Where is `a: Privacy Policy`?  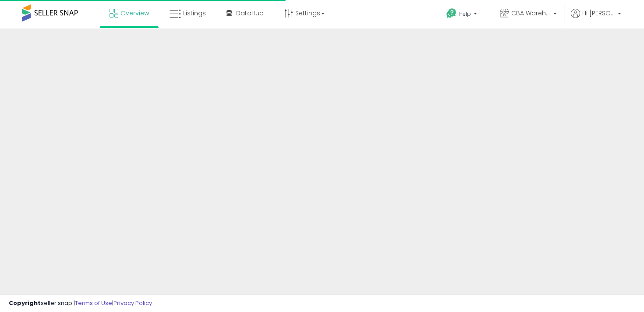
a: Privacy Policy is located at coordinates (133, 303).